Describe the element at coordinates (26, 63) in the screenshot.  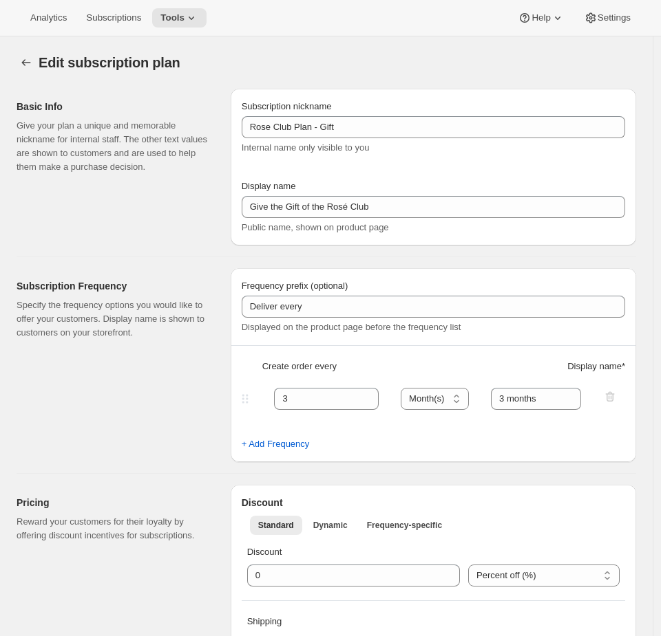
I see `button: Subscription plans` at that location.